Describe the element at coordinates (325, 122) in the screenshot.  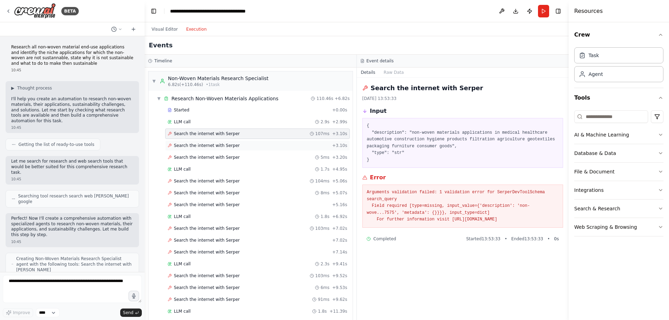
I see `span: 2.9s` at that location.